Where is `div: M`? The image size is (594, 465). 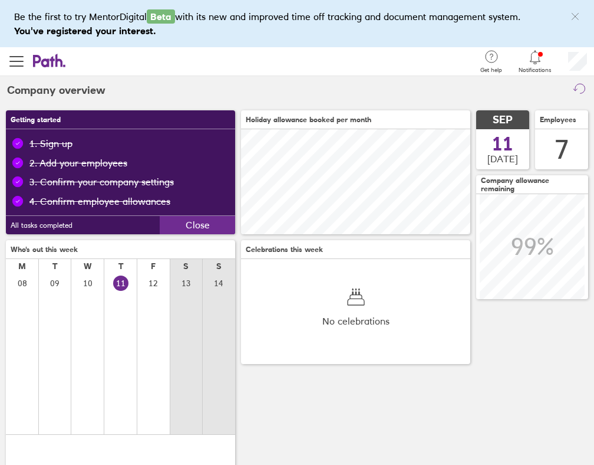 div: M is located at coordinates (22, 266).